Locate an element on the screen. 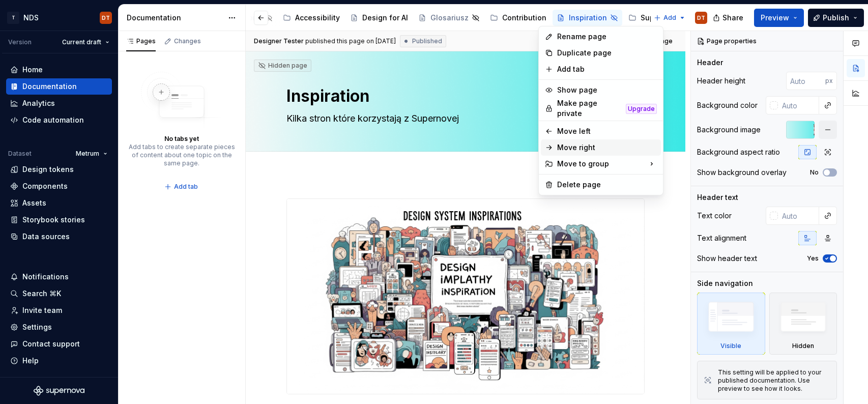 The width and height of the screenshot is (868, 404). div: Make page private is located at coordinates (589, 108).